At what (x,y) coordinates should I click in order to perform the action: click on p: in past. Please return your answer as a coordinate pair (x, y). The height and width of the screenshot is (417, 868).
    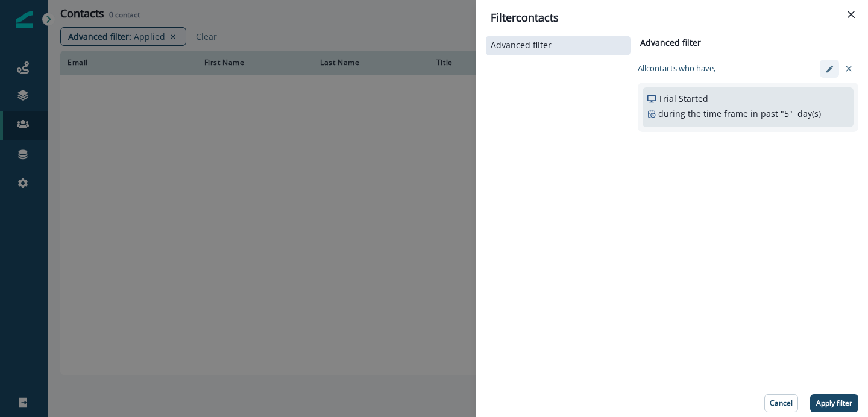
    Looking at the image, I should click on (765, 113).